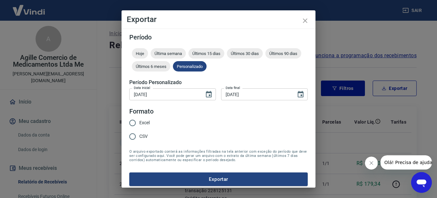 This screenshot has width=437, height=198. I want to click on button: close, so click(305, 21).